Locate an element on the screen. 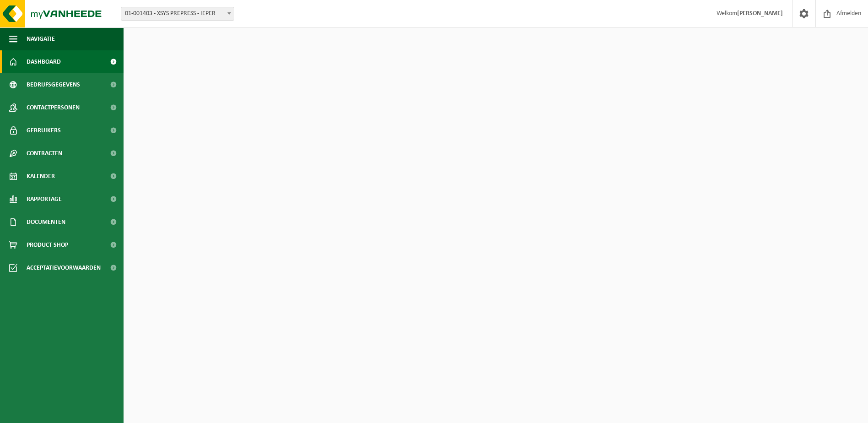 The height and width of the screenshot is (423, 868). span: Contracten is located at coordinates (44, 154).